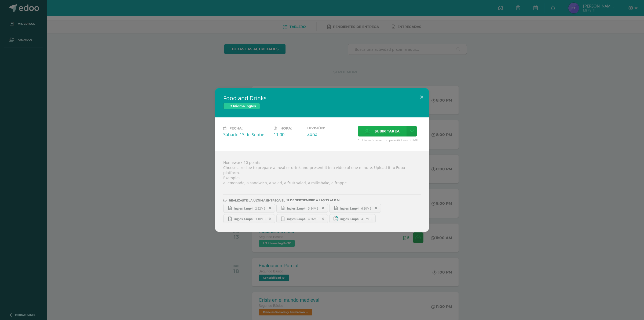 The height and width of the screenshot is (320, 644). Describe the element at coordinates (286, 128) in the screenshot. I see `span: Hora:` at that location.